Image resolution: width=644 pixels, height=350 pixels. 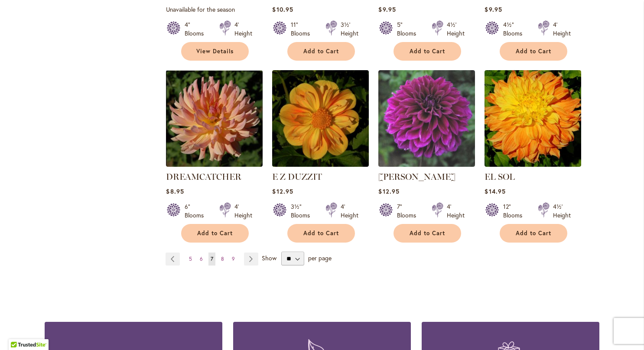 What do you see at coordinates (197, 29) in the screenshot?
I see `div: 4" Blooms` at bounding box center [197, 29].